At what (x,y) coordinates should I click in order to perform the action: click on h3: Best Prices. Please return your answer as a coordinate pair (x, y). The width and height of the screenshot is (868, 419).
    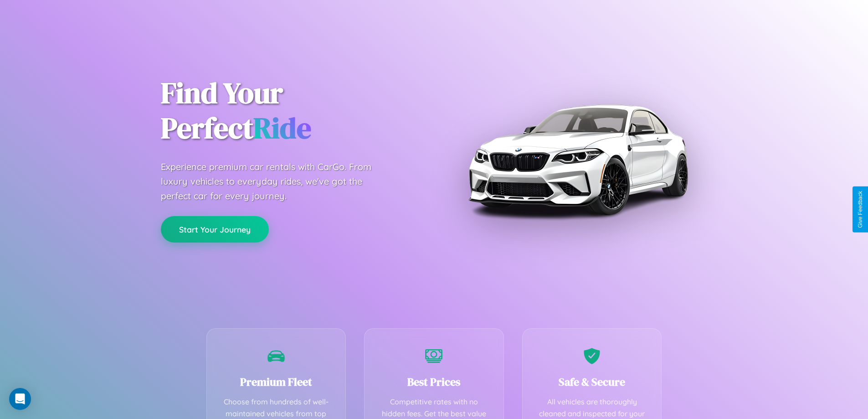
    Looking at the image, I should click on (434, 382).